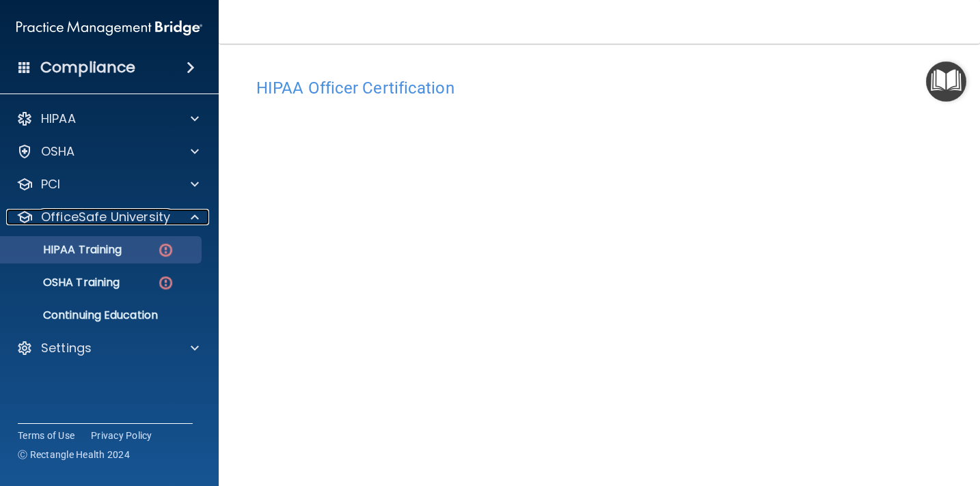  What do you see at coordinates (122, 435) in the screenshot?
I see `a: Privacy Policy` at bounding box center [122, 435].